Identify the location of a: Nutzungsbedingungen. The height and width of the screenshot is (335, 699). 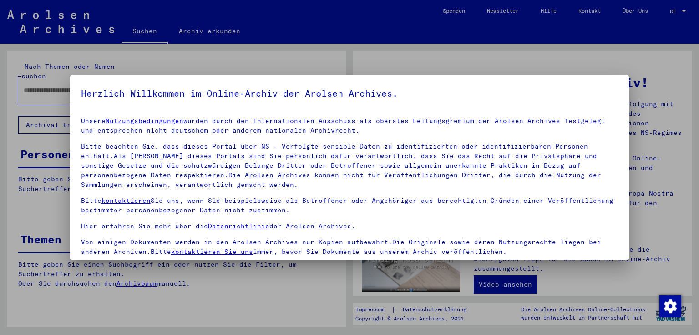
(144, 121).